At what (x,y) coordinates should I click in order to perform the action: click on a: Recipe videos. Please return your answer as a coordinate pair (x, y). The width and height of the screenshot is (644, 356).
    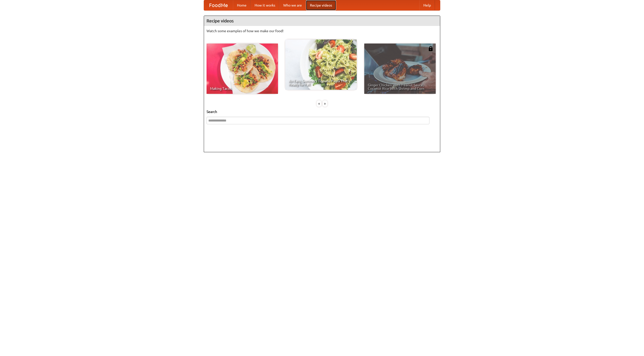
    Looking at the image, I should click on (321, 5).